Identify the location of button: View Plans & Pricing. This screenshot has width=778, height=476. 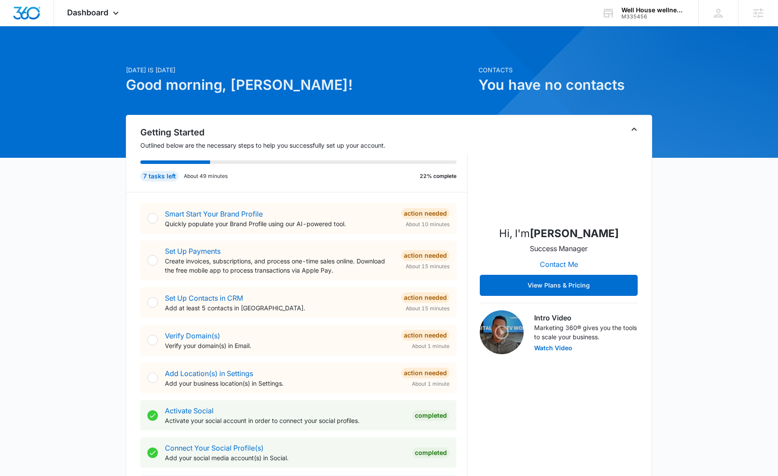
(559, 286).